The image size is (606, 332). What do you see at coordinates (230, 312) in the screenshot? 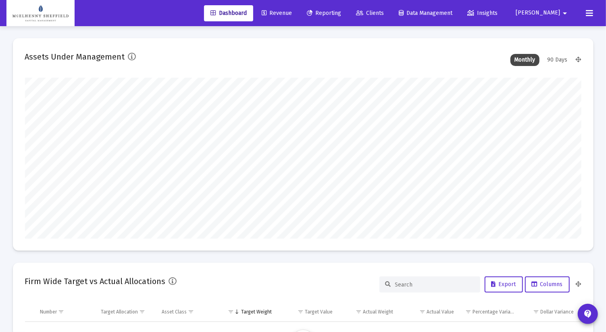
I see `span: Show filter options for column 'Target Weight'` at bounding box center [230, 312].